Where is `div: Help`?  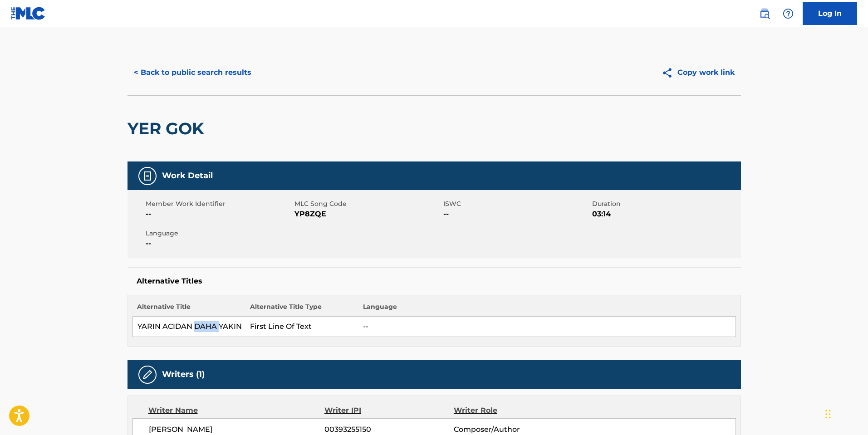
div: Help is located at coordinates (788, 14).